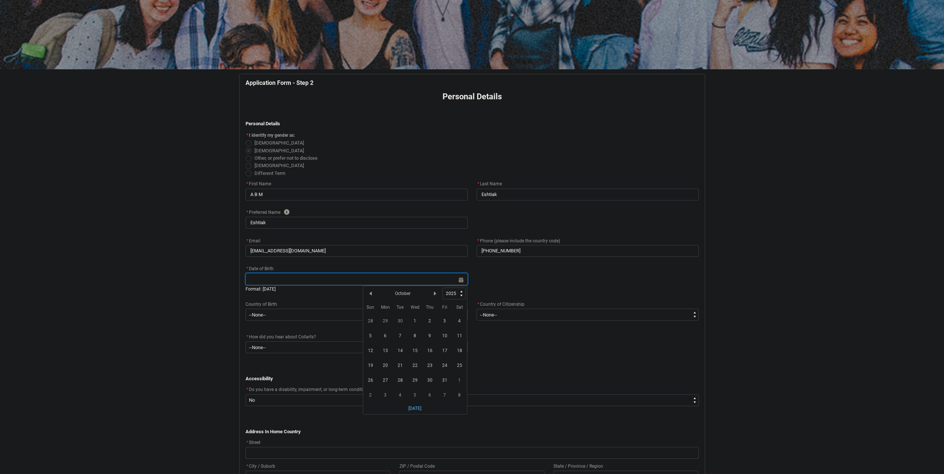 This screenshot has height=474, width=944. What do you see at coordinates (415, 366) in the screenshot?
I see `span: 22` at bounding box center [415, 366].